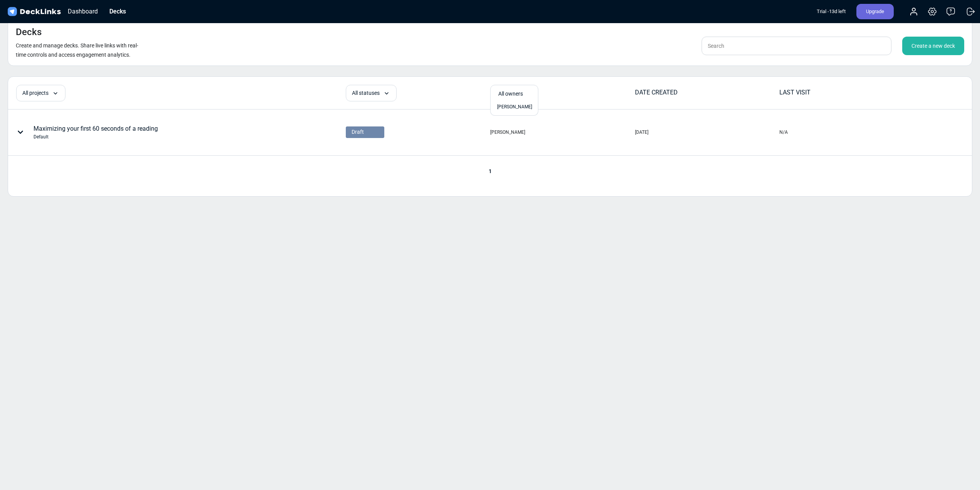 The height and width of the screenshot is (490, 980). Describe the element at coordinates (83, 11) in the screenshot. I see `div: Dashboard` at that location.